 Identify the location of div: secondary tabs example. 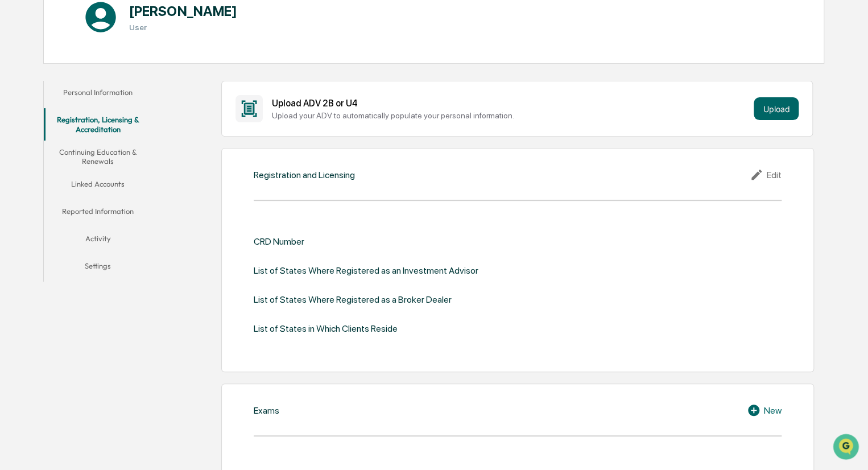
(98, 181).